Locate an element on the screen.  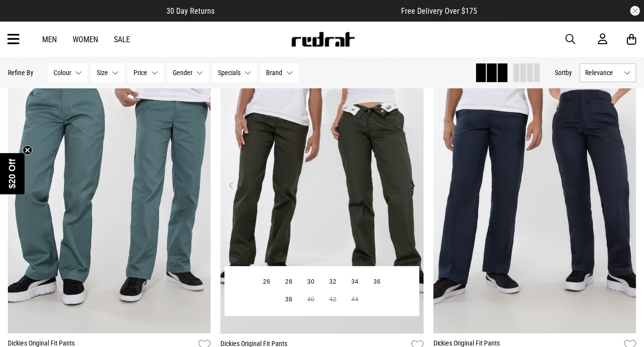
span: Gender is located at coordinates (183, 72).